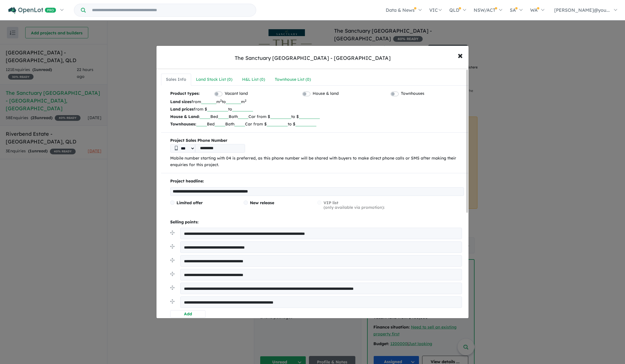 This screenshot has width=625, height=364. What do you see at coordinates (413, 94) in the screenshot?
I see `label: Townhouses` at bounding box center [413, 94].